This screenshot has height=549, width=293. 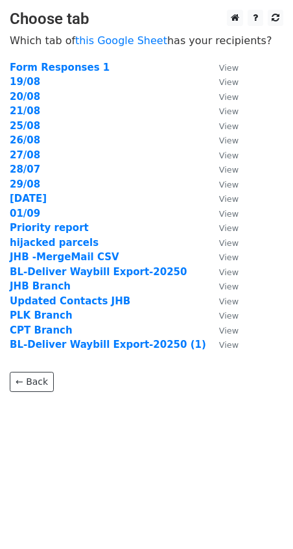 I want to click on a: CPT Branch, so click(x=41, y=330).